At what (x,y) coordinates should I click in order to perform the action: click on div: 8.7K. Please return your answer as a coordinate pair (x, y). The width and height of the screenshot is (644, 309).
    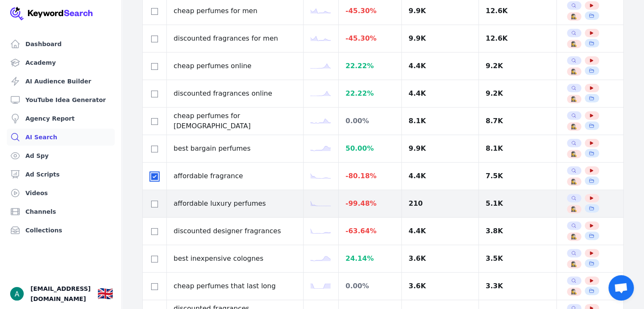
    Looking at the image, I should click on (517, 121).